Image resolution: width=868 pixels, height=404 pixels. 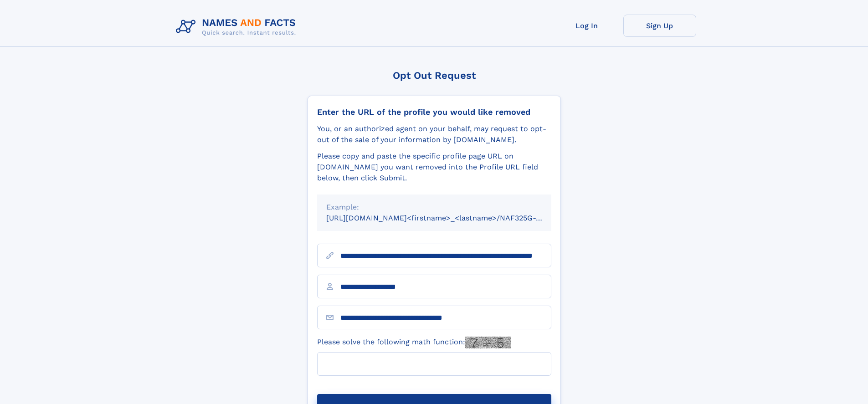 I want to click on div: You, or an authorized agent on your behalf, may request to opt-out of the sale of your informatio..., so click(x=434, y=134).